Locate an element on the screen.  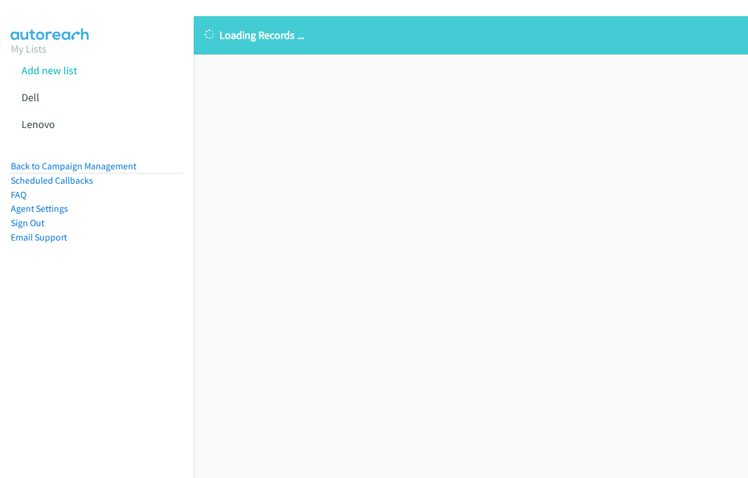
a: Back to Campaign Management is located at coordinates (74, 166).